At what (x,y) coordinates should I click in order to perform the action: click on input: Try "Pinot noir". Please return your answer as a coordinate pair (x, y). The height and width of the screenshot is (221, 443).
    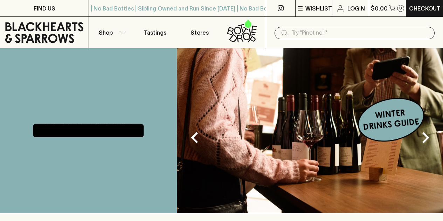
    Looking at the image, I should click on (360, 33).